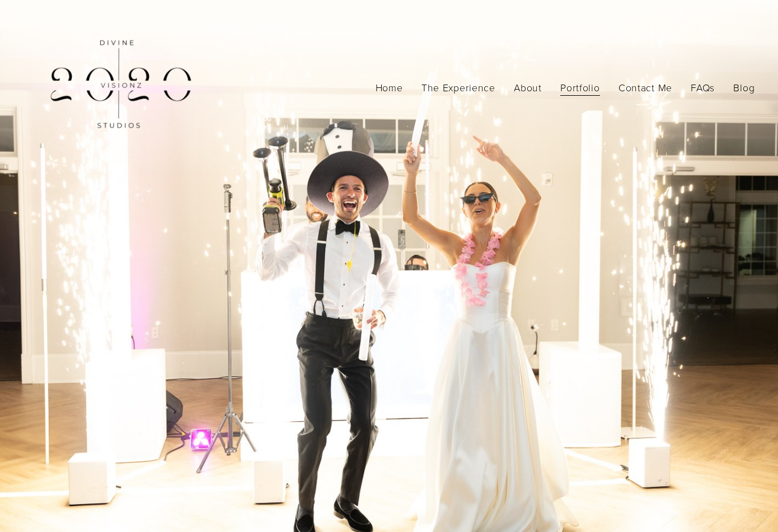 The width and height of the screenshot is (778, 532). What do you see at coordinates (118, 88) in the screenshot?
I see `img: Divine 20/20 Visionz Studios` at bounding box center [118, 88].